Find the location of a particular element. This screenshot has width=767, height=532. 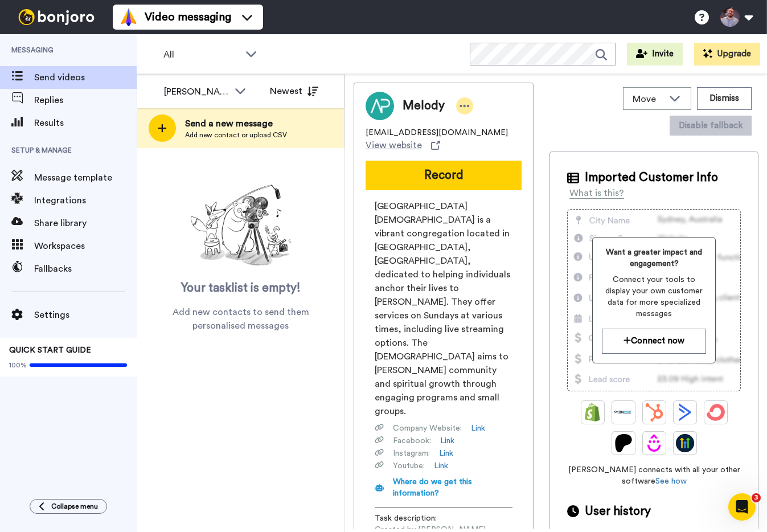

img: ready-set-action.png is located at coordinates (241, 226).